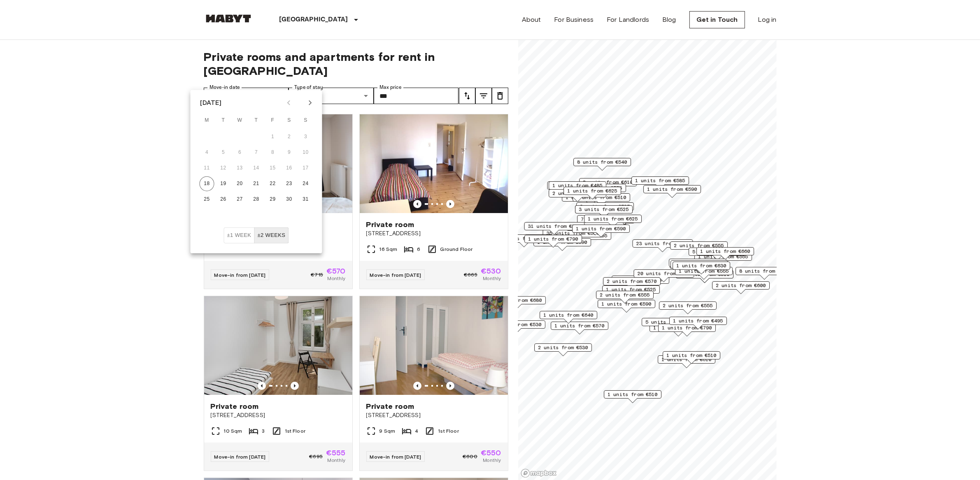 This screenshot has width=980, height=480. Describe the element at coordinates (717, 252) in the screenshot. I see `span: 5 units from €660` at that location.